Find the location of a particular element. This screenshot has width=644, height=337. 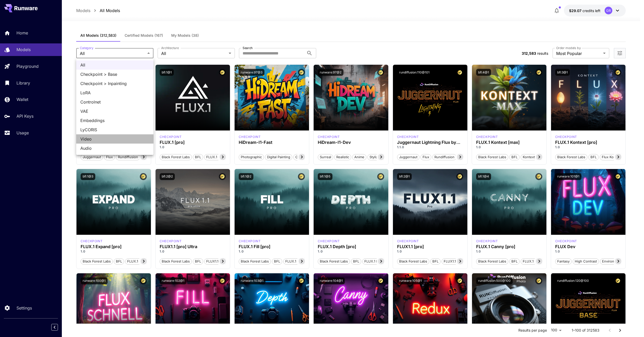

span: All is located at coordinates (115, 65).